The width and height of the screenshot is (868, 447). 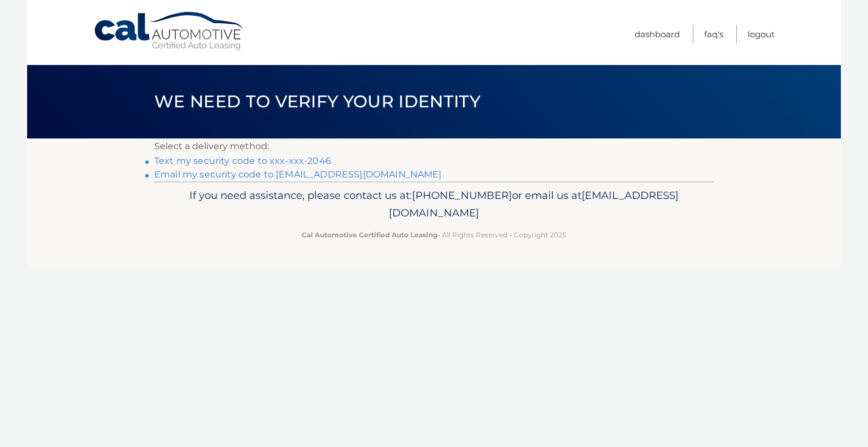 What do you see at coordinates (170, 31) in the screenshot?
I see `a: Cal Automotive` at bounding box center [170, 31].